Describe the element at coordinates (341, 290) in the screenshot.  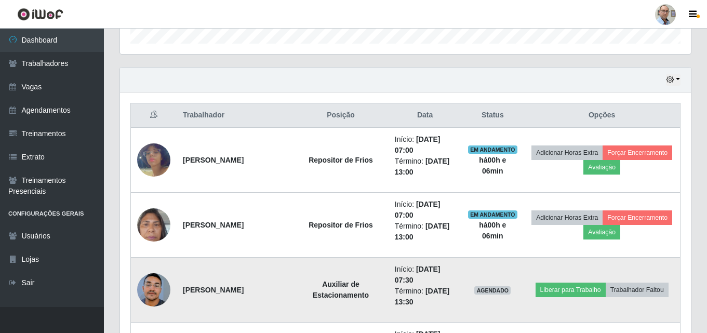
I see `strong: Auxiliar de Estacionamento` at that location.